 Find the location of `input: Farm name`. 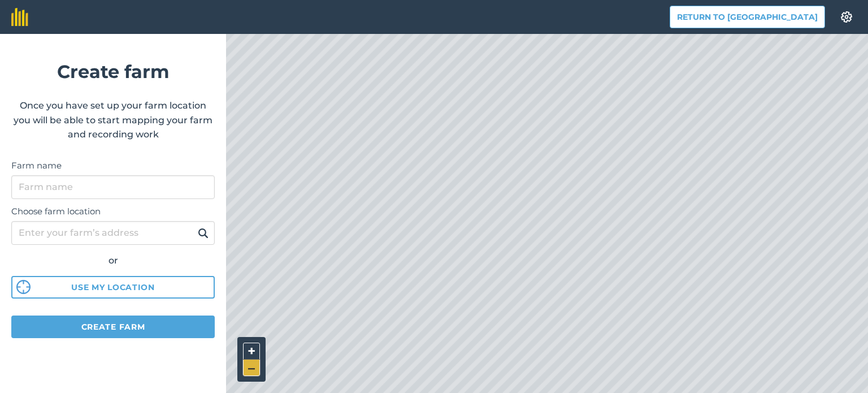

input: Farm name is located at coordinates (113, 187).